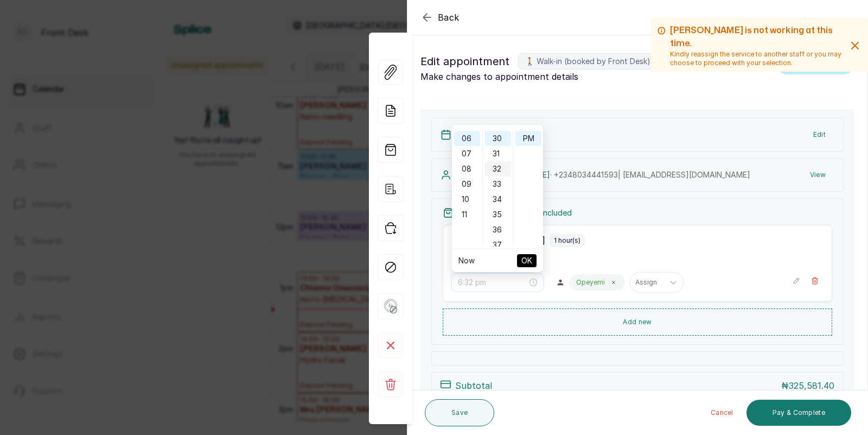 The height and width of the screenshot is (435, 868). I want to click on label: 🚶 Walk-in (booked by Front Desk), so click(588, 62).